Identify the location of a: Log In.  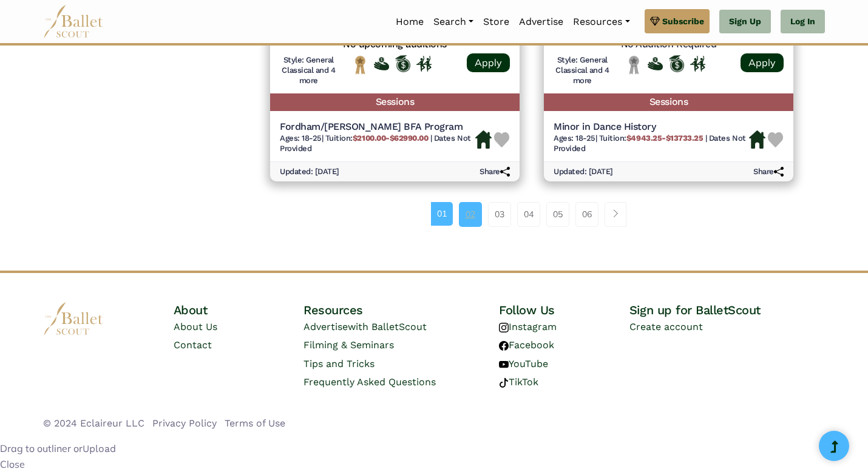
(802, 21).